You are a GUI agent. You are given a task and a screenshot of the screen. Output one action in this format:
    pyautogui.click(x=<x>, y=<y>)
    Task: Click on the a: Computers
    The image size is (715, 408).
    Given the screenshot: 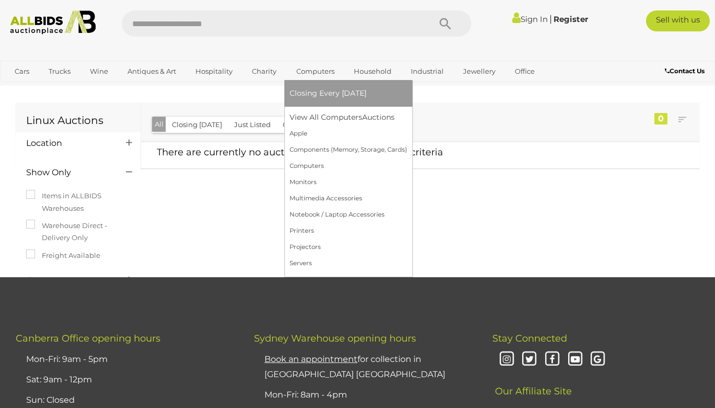 What is the action you would take?
    pyautogui.click(x=315, y=71)
    